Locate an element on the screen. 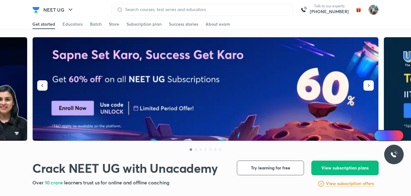 The image size is (411, 196). a: Ai Doubts is located at coordinates (389, 135).